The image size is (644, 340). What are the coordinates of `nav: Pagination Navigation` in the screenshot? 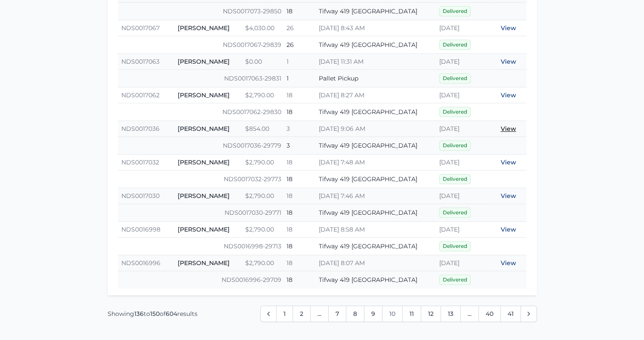 It's located at (322, 313).